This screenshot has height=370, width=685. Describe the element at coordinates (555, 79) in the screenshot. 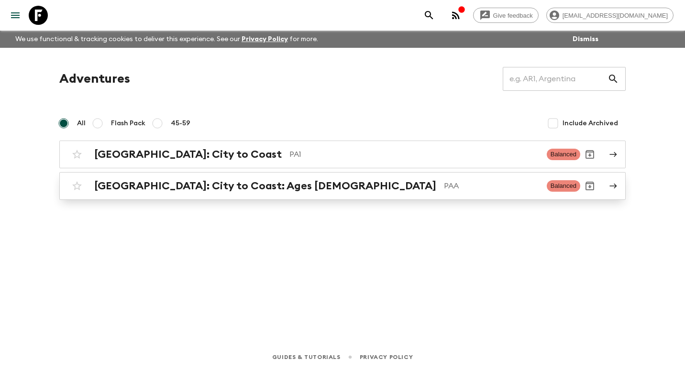

I see `input: e.g. AR1, Argentina` at that location.